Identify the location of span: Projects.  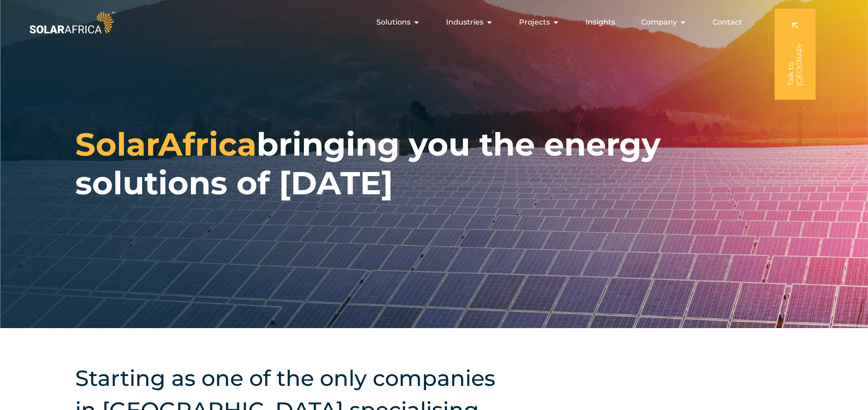
(535, 22).